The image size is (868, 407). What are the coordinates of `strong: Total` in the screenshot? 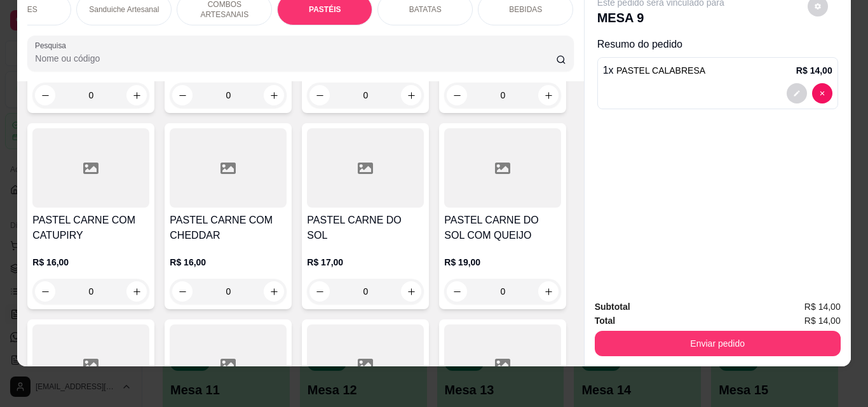 It's located at (605, 321).